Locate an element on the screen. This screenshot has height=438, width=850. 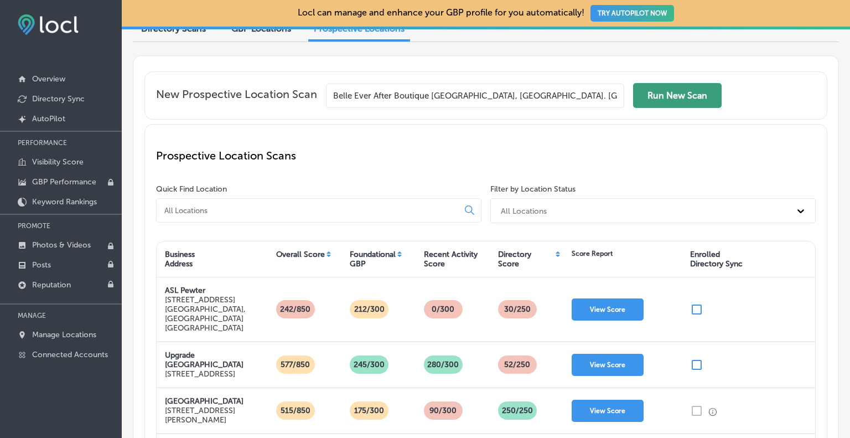
div: Business Address is located at coordinates (180, 259).